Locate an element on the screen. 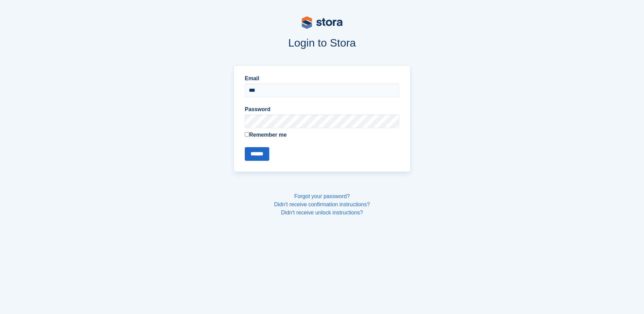 The image size is (644, 314). h1: Login to Stora is located at coordinates (322, 43).